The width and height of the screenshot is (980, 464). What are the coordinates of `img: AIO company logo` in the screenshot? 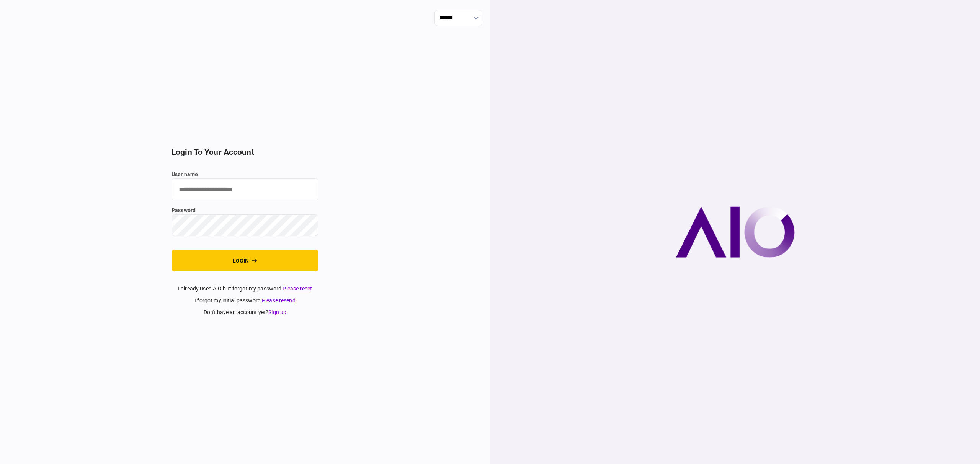 It's located at (735, 232).